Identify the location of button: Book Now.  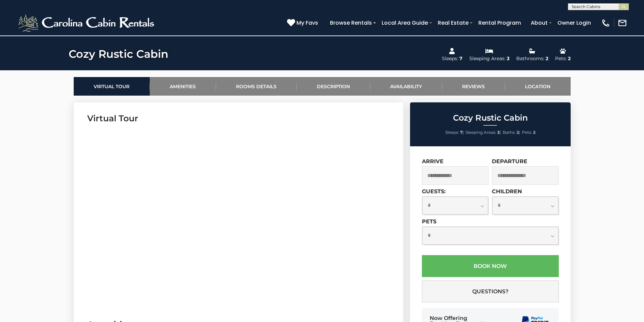
(490, 265).